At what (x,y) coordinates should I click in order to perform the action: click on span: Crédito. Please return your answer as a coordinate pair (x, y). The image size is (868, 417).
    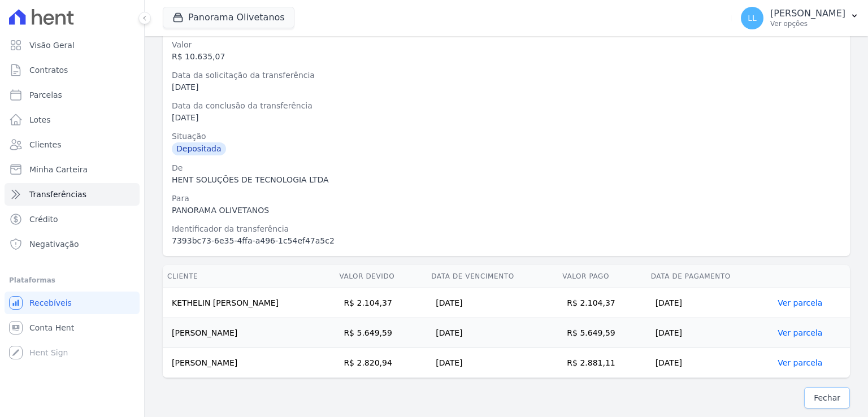
    Looking at the image, I should click on (44, 219).